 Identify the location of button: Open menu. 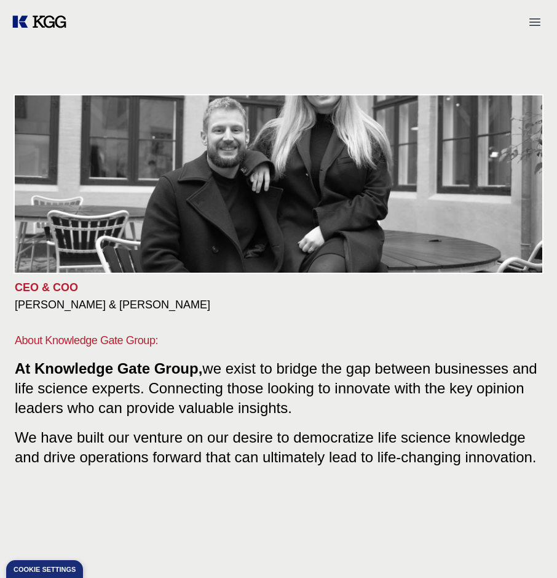
(535, 22).